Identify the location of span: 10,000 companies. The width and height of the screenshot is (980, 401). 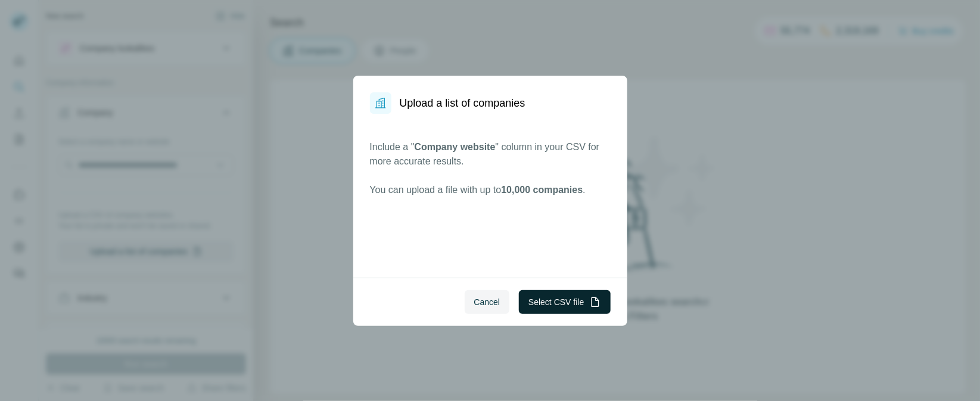
(541, 190).